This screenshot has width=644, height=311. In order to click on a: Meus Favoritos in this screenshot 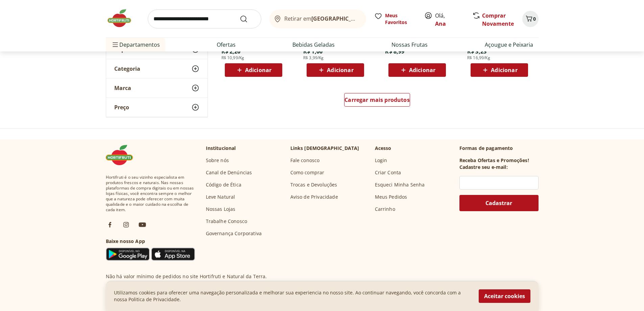, I will do `click(395, 19)`.